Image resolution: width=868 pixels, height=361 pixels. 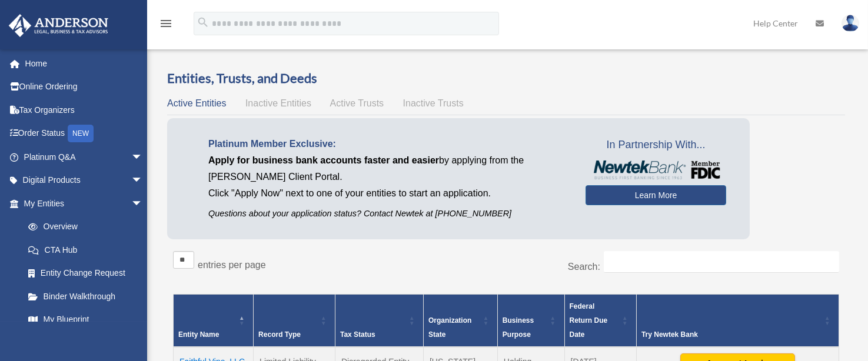 I want to click on label: Search:, so click(x=584, y=267).